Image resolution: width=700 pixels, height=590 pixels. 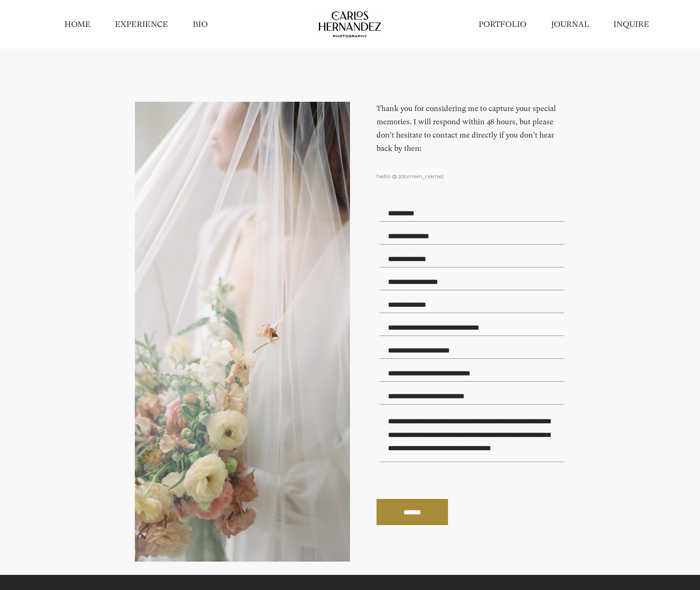 What do you see at coordinates (570, 24) in the screenshot?
I see `a: JOURNAL` at bounding box center [570, 24].